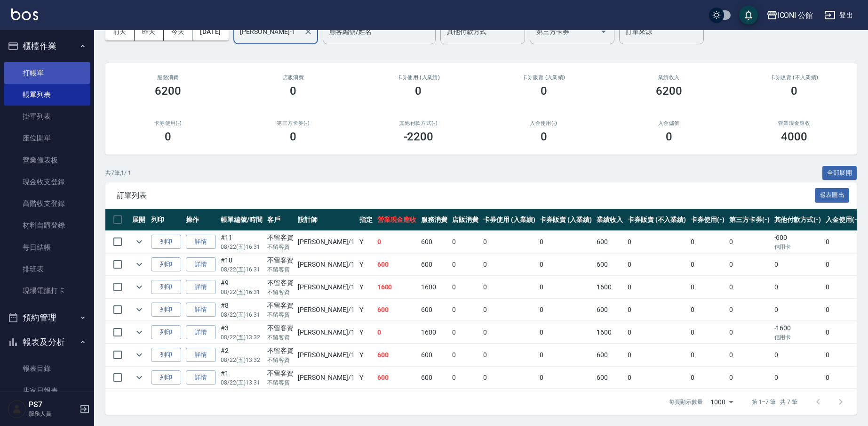  What do you see at coordinates (52, 405) in the screenshot?
I see `h5: PS7` at bounding box center [52, 405].